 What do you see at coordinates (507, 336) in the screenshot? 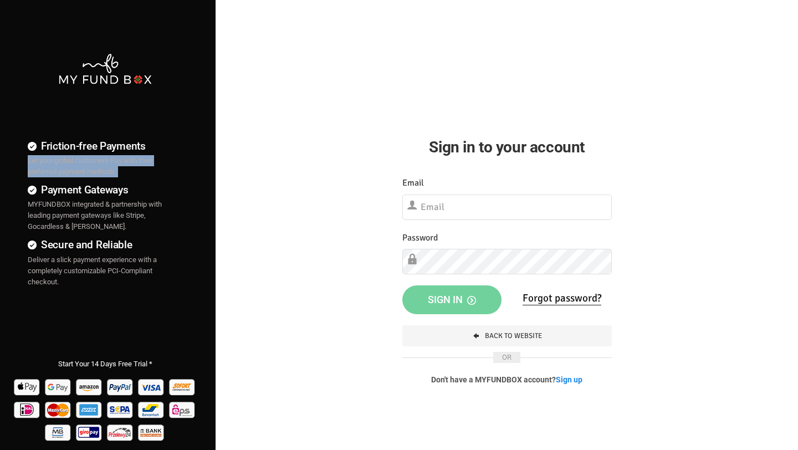
I see `a: Back To Website` at bounding box center [507, 336].